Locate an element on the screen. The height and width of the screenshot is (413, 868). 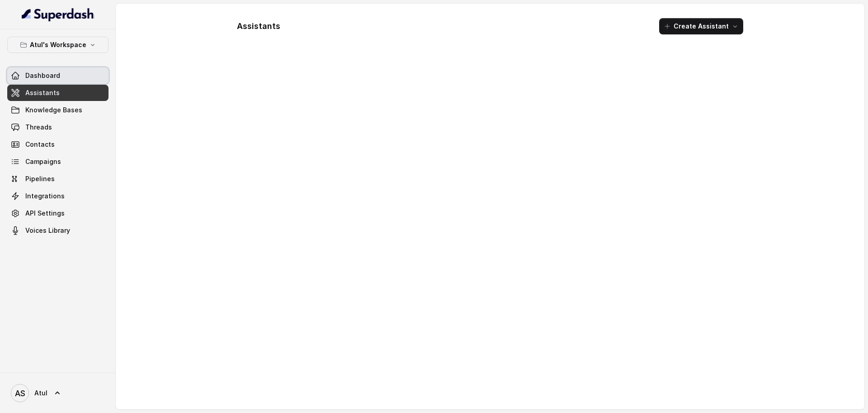
a: Assistants is located at coordinates (58, 93).